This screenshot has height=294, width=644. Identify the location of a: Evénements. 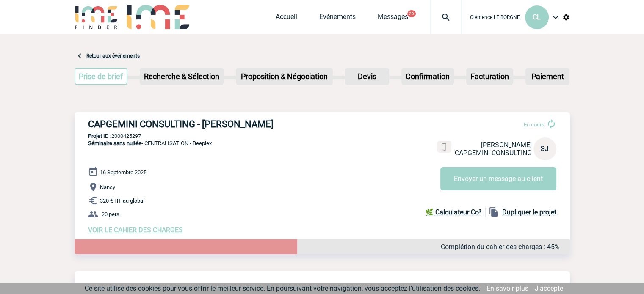
(338, 19).